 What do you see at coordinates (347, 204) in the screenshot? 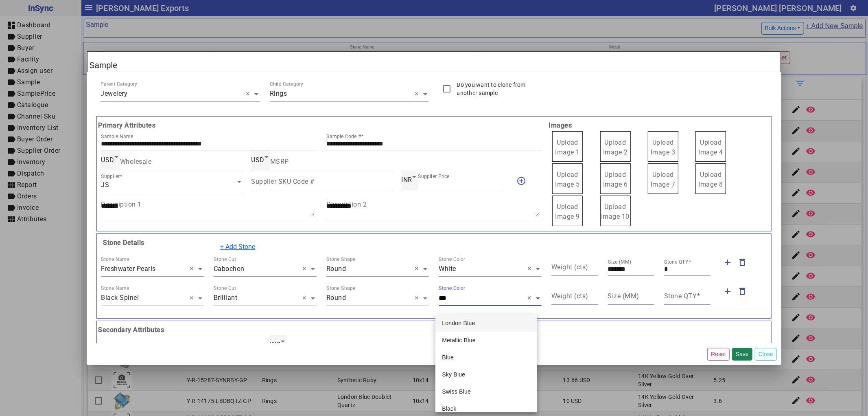
I see `mat-label: Description 2` at bounding box center [347, 204].